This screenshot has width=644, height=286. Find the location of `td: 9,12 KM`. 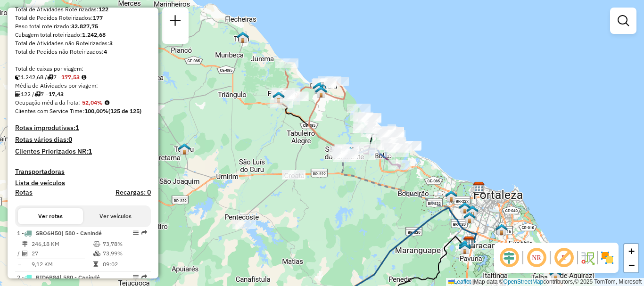

td: 9,12 KM is located at coordinates (61, 265).